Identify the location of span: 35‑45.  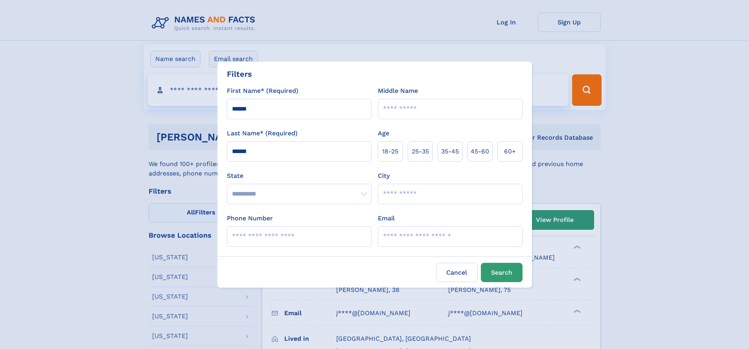
(450, 151).